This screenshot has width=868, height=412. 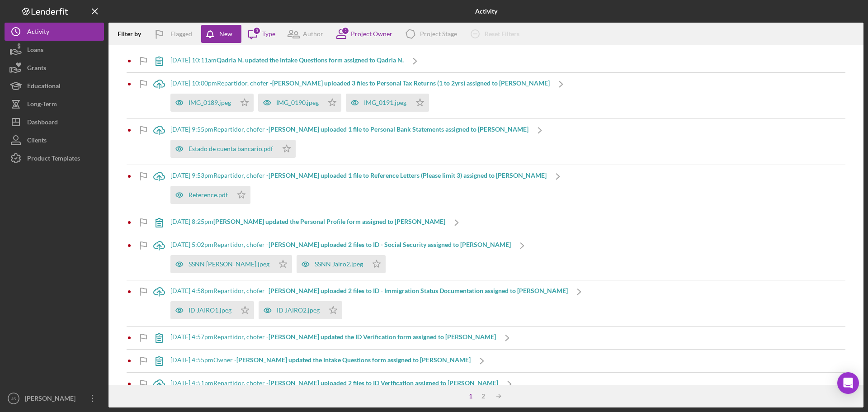 What do you see at coordinates (175, 34) in the screenshot?
I see `button: Flagged` at bounding box center [175, 34].